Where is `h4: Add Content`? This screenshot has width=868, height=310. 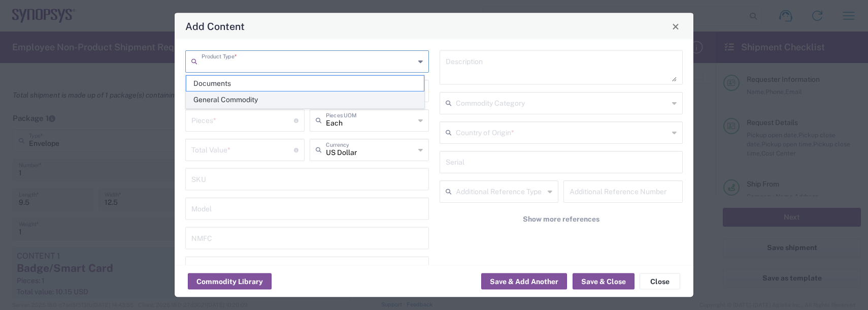
h4: Add Content is located at coordinates (215, 26).